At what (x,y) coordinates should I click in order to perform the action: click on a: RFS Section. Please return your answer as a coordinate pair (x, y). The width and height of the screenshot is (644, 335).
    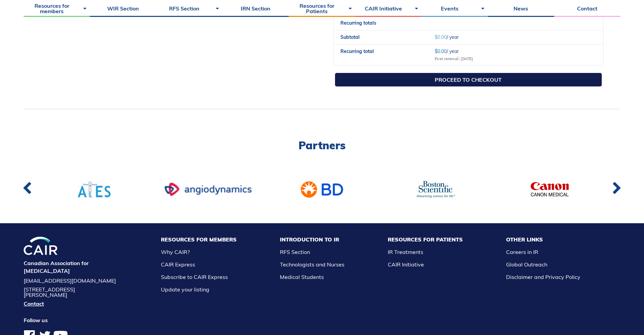
    Looking at the image, I should click on (295, 252).